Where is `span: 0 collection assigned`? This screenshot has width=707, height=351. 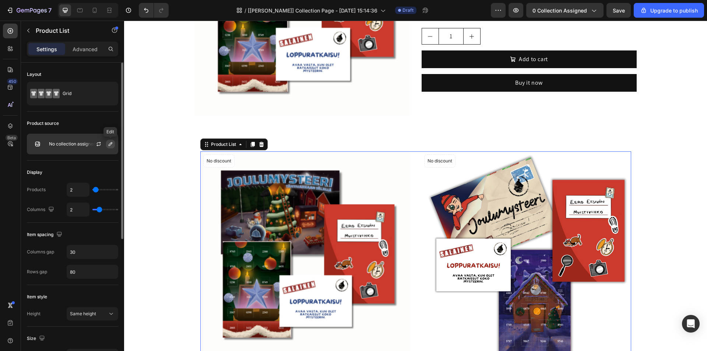
span: 0 collection assigned is located at coordinates (560, 10).